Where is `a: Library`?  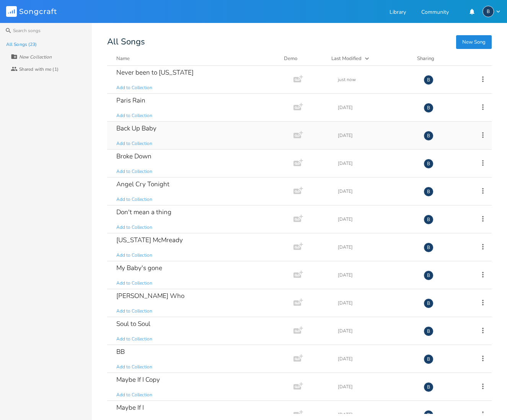
a: Library is located at coordinates (398, 12).